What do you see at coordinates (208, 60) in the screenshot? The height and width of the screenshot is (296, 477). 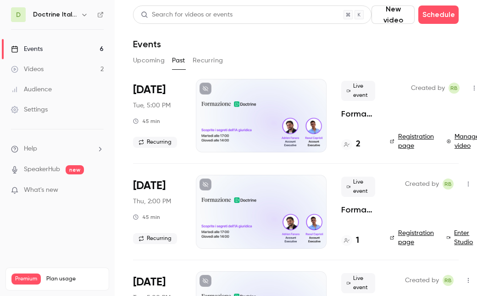 I see `button: Recurring` at bounding box center [208, 60].